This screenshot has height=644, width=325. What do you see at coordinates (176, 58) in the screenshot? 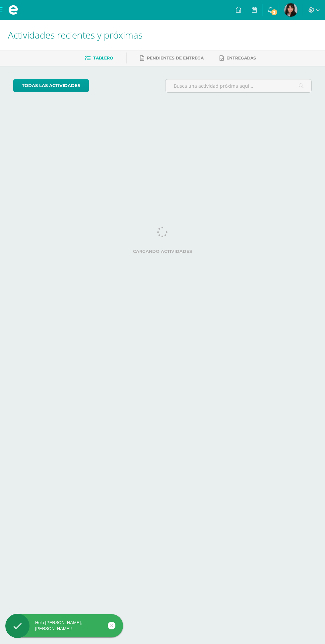
I see `span: Pendientes de entrega` at bounding box center [176, 58].